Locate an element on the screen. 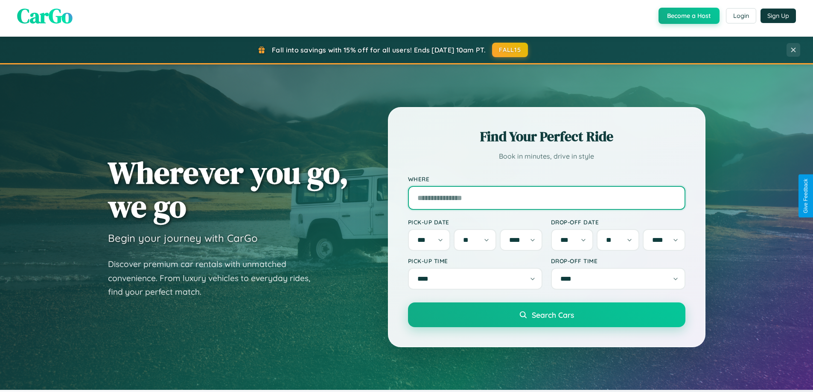 Image resolution: width=813 pixels, height=392 pixels. p: Book in minutes, drive in style is located at coordinates (547, 156).